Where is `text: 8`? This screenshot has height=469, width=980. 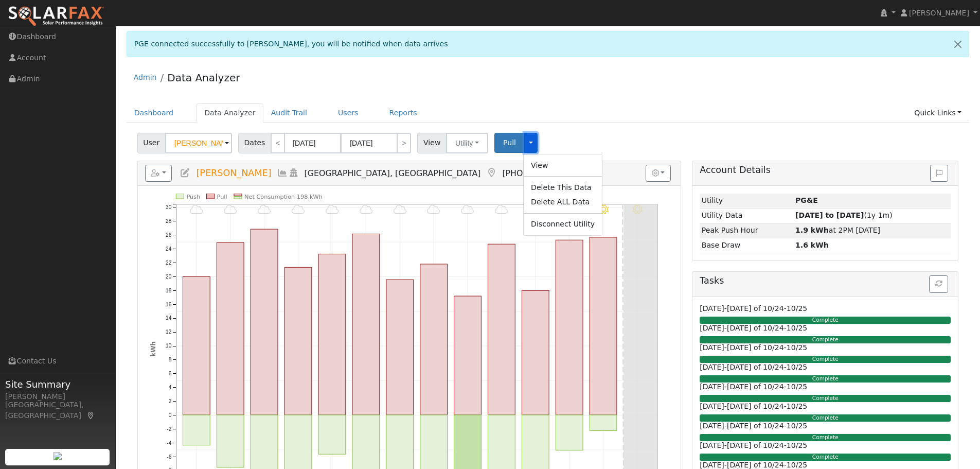
text: 8 is located at coordinates (170, 359).